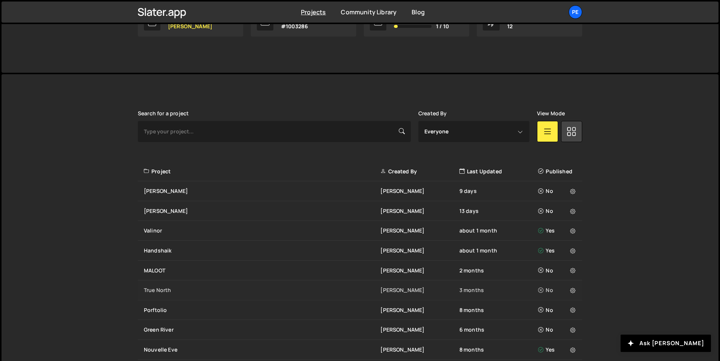 The height and width of the screenshot is (361, 720). Describe the element at coordinates (499, 191) in the screenshot. I see `div: 9 days` at that location.